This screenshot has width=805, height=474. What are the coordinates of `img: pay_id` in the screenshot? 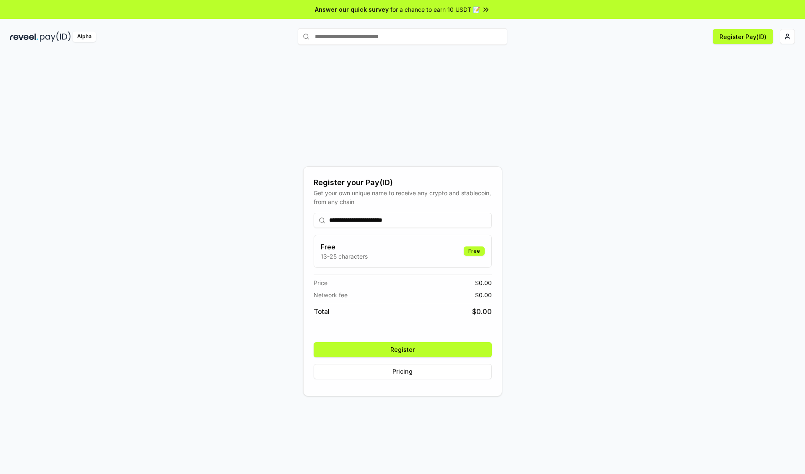 It's located at (55, 36).